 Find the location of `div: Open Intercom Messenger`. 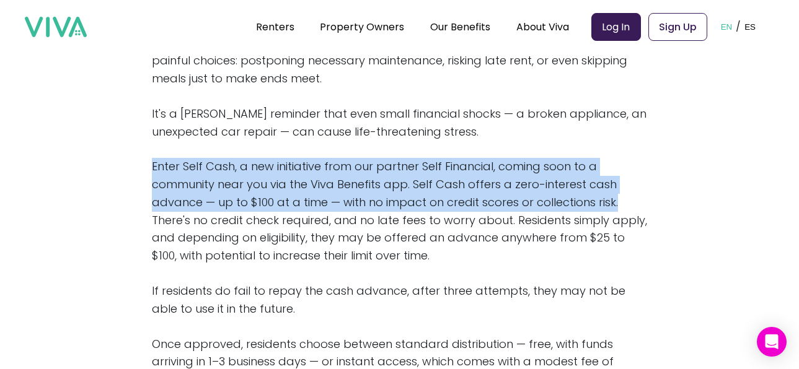

div: Open Intercom Messenger is located at coordinates (772, 342).